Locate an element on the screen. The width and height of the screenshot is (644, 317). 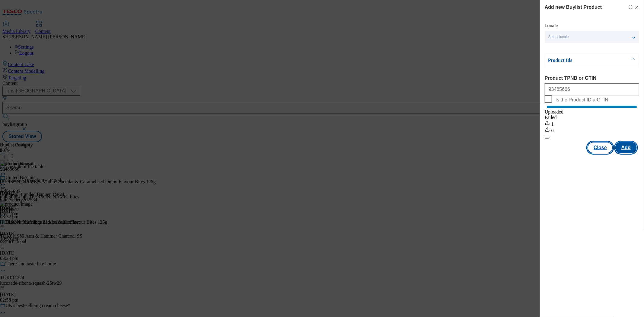
button: Select locale is located at coordinates (592, 37).